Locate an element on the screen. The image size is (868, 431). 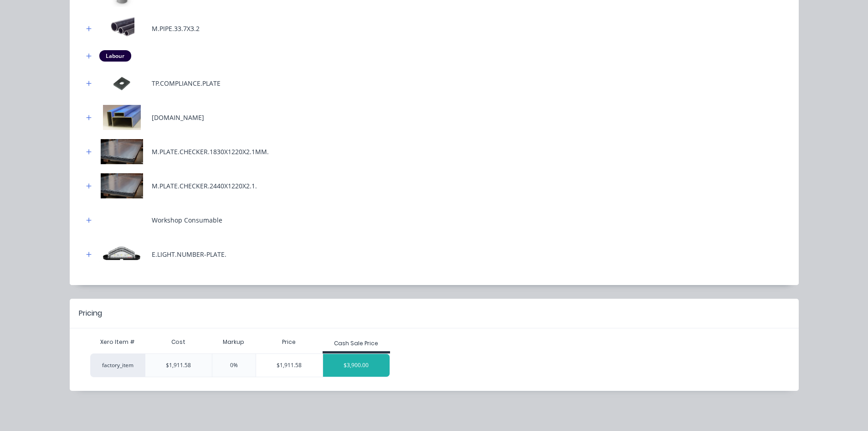
div: M.PLATE.CHECKER.1830X1220X2.1MM. is located at coordinates (210, 151).